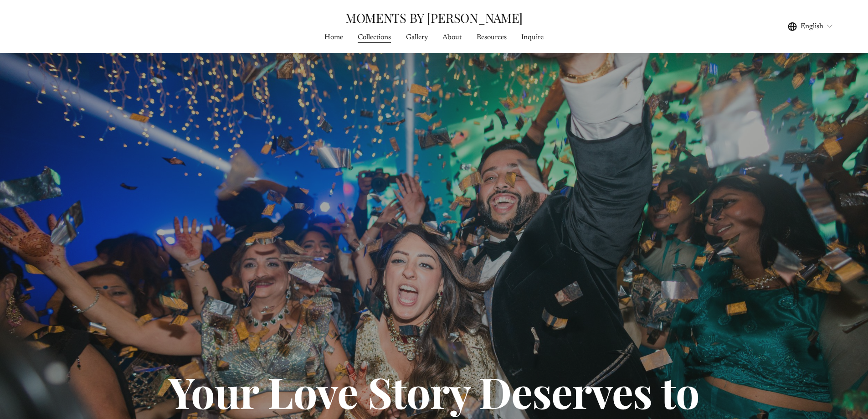 The image size is (868, 419). What do you see at coordinates (491, 37) in the screenshot?
I see `a: Resources` at bounding box center [491, 37].